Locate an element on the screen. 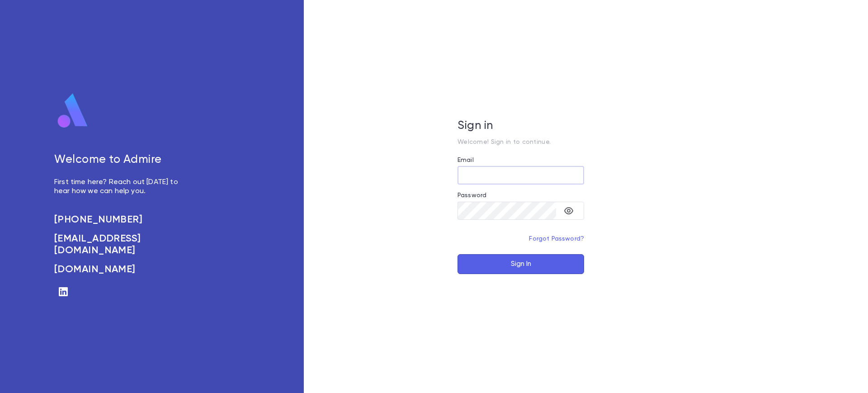  p: Welcome! Sign in to continue. is located at coordinates (521, 142).